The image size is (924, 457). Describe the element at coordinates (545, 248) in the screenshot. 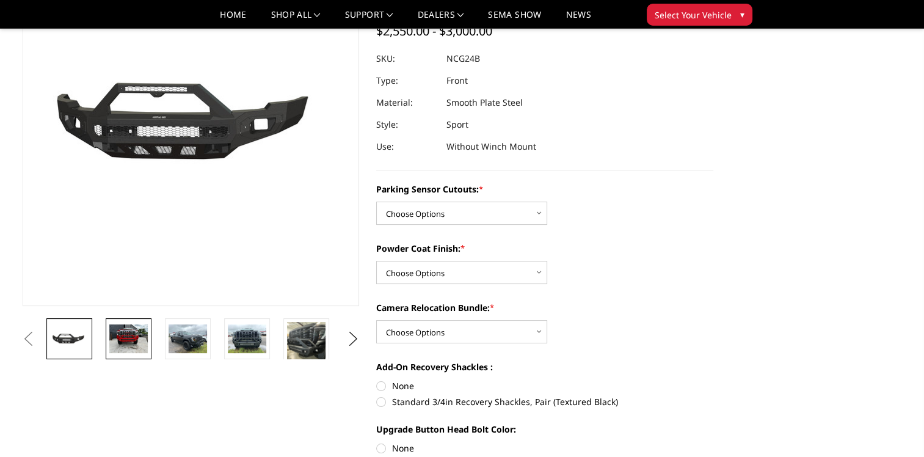

I see `label: Powder Coat Finish:` at that location.